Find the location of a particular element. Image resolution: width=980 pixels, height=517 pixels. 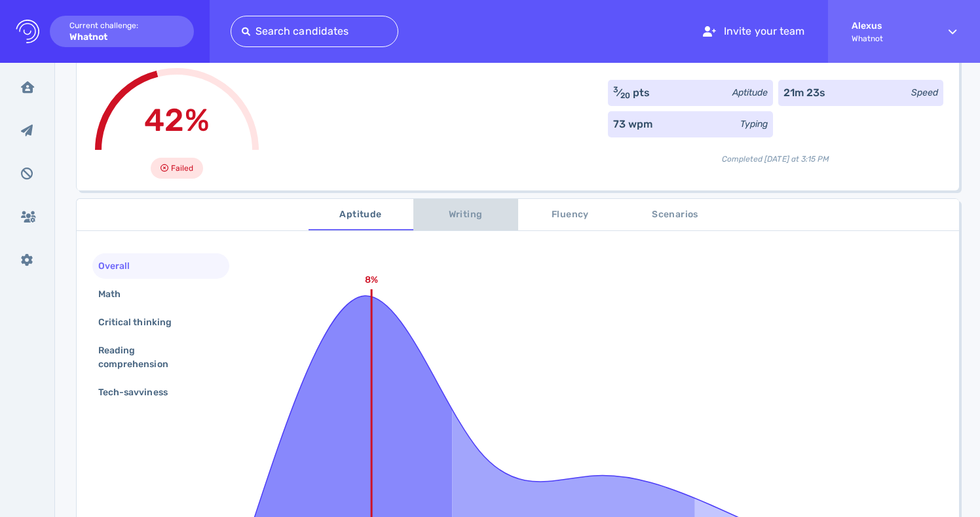

div: Critical thinking is located at coordinates (142, 323).